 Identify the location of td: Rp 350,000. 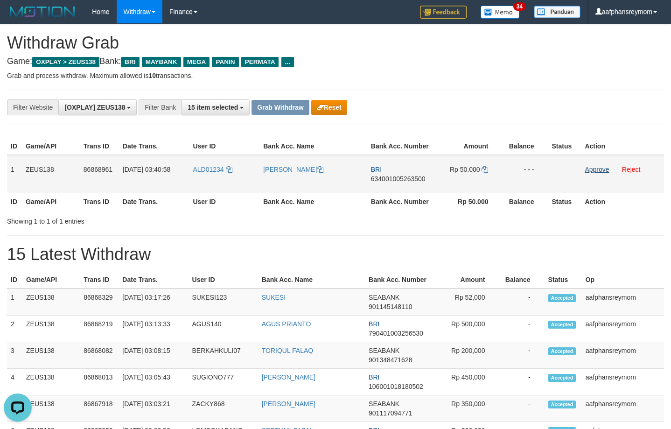
(464, 408).